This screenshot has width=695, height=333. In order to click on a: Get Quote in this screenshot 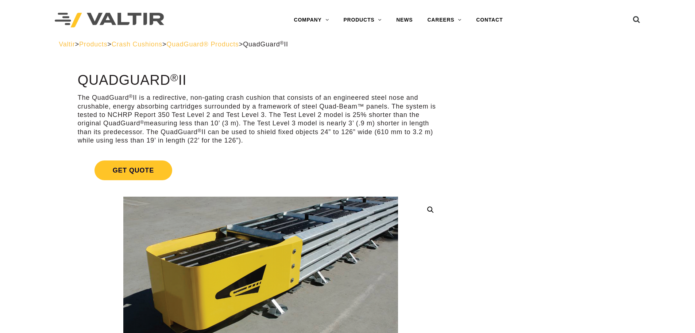, I will do `click(261, 170)`.